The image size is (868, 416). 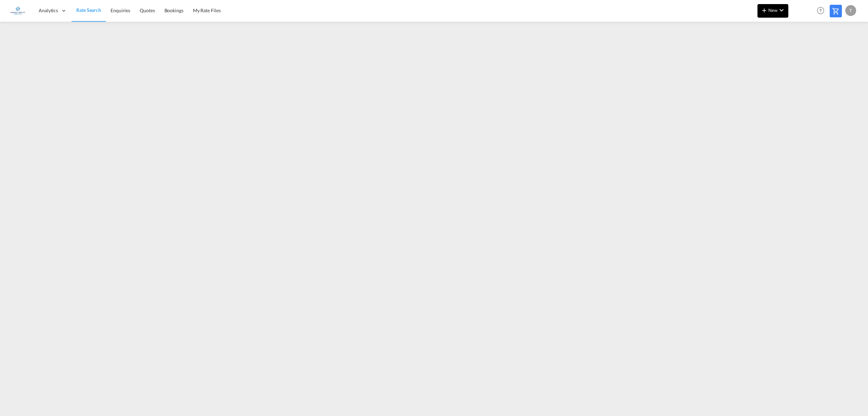 What do you see at coordinates (773, 10) in the screenshot?
I see `span: New` at bounding box center [773, 10].